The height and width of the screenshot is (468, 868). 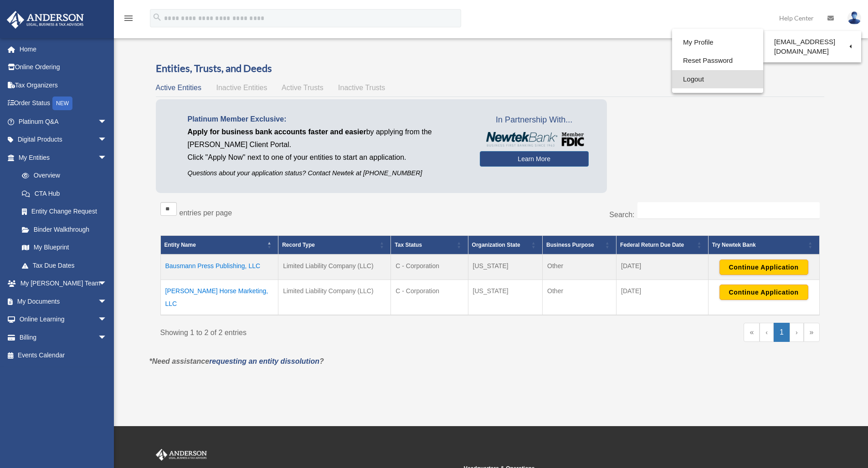 I want to click on span: Inactive Trusts, so click(x=361, y=88).